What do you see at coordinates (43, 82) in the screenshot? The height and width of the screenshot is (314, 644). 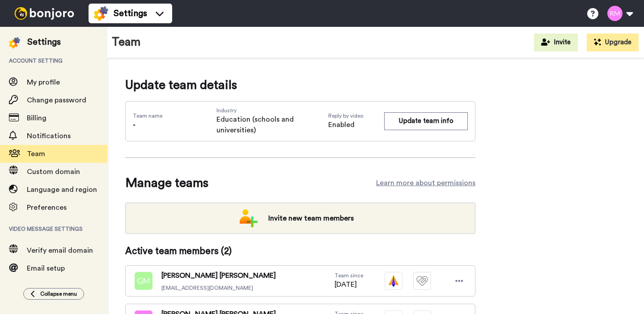 I see `span: My profile` at bounding box center [43, 82].